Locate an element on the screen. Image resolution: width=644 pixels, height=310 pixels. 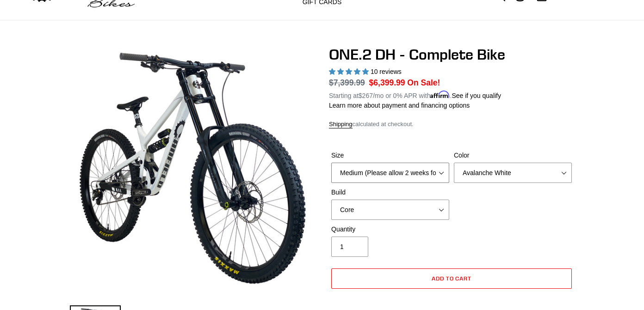
span: On Sale! is located at coordinates (423, 83).